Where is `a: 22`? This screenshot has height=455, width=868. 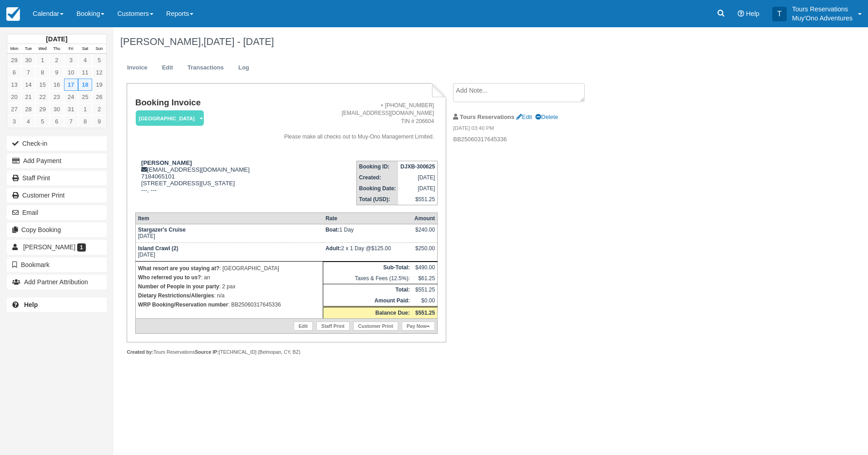 a: 22 is located at coordinates (42, 97).